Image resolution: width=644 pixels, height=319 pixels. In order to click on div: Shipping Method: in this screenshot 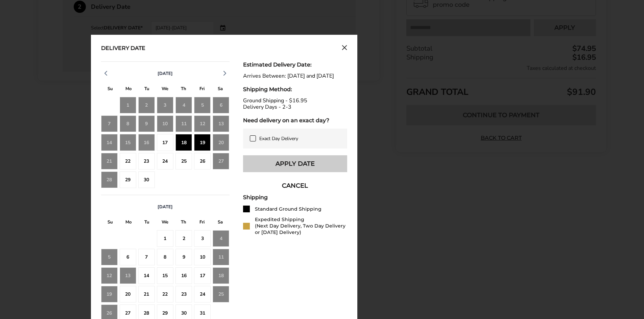, I will do `click(295, 89)`.